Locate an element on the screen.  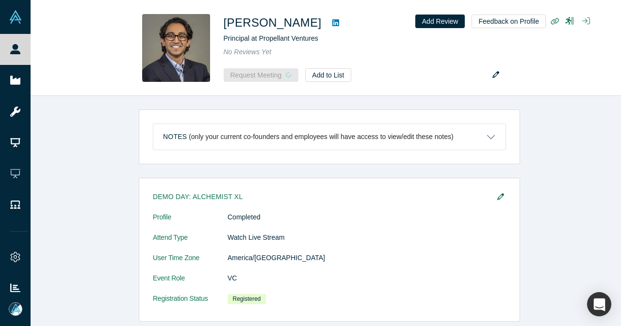
span: Registered is located at coordinates (246, 299).